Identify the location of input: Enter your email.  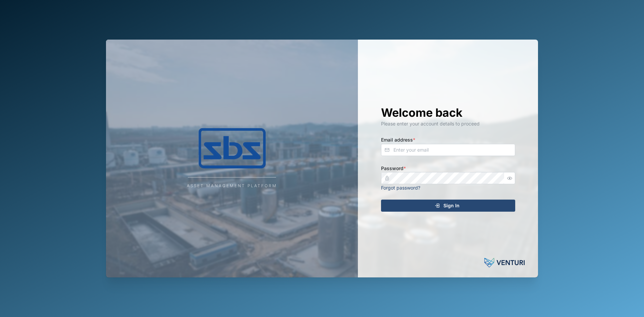
(448, 150).